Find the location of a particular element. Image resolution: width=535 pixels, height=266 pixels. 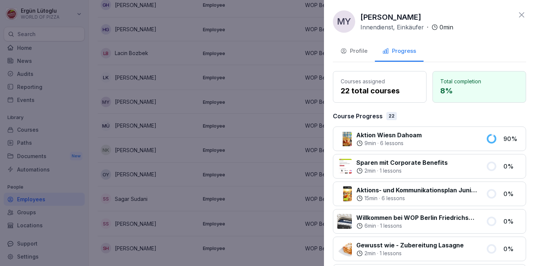

p: 8 % is located at coordinates (479, 91).